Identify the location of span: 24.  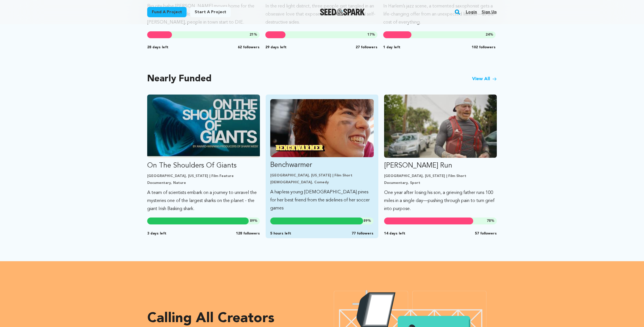
(487, 35).